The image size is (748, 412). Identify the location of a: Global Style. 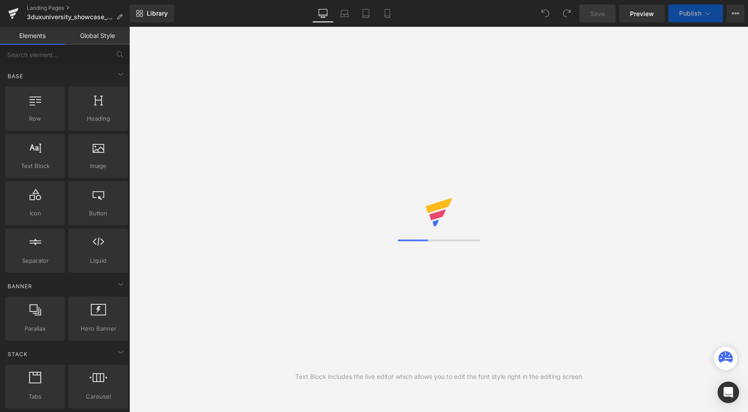
(97, 36).